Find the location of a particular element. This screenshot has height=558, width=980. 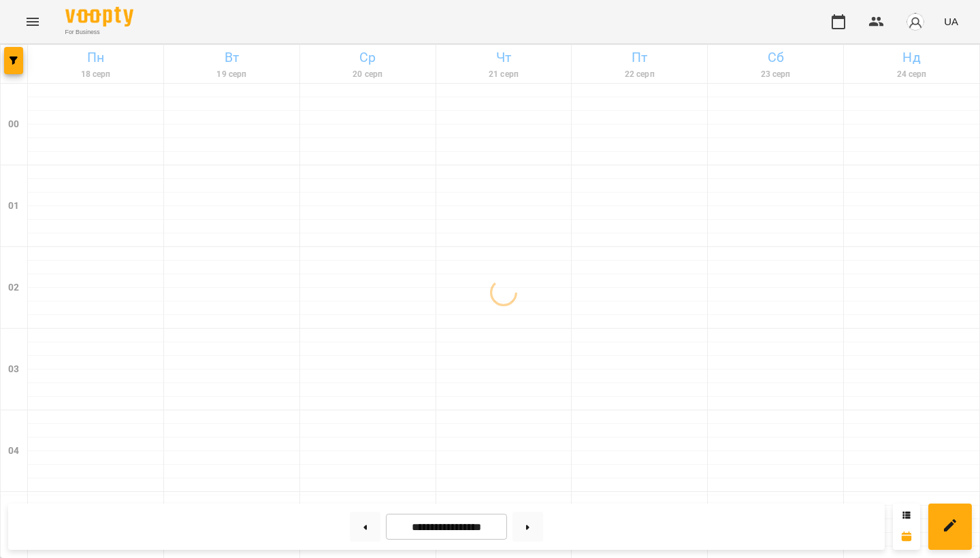

h6: 24 серп is located at coordinates (912, 74).